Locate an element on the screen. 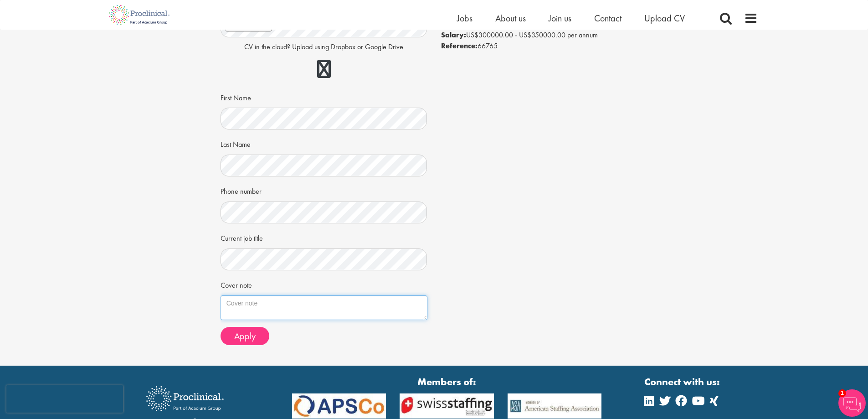  label: First Name is located at coordinates (236, 97).